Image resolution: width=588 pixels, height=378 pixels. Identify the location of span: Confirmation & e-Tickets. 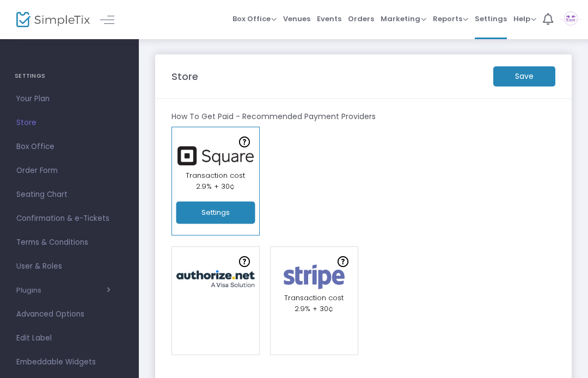
(69, 219).